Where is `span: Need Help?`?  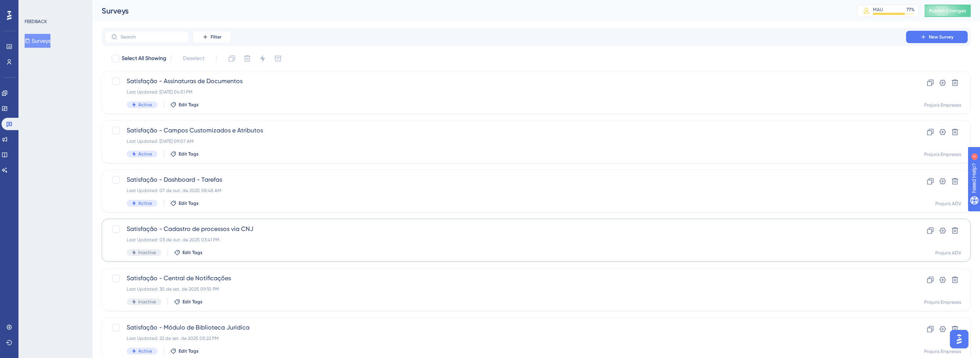
span: Need Help? is located at coordinates (33, 6).